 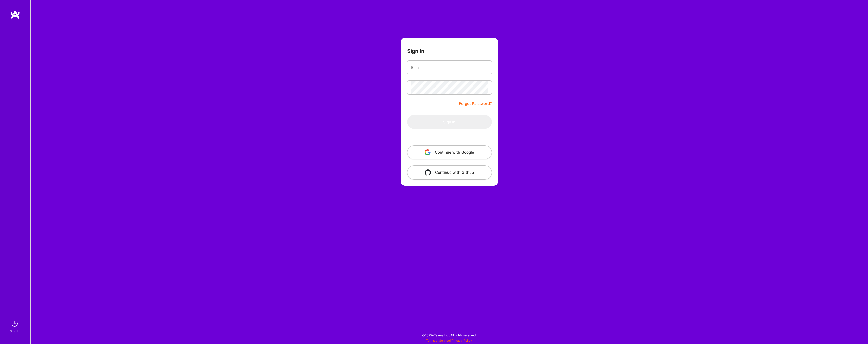 What do you see at coordinates (15, 331) in the screenshot?
I see `div: Sign In` at bounding box center [15, 331].